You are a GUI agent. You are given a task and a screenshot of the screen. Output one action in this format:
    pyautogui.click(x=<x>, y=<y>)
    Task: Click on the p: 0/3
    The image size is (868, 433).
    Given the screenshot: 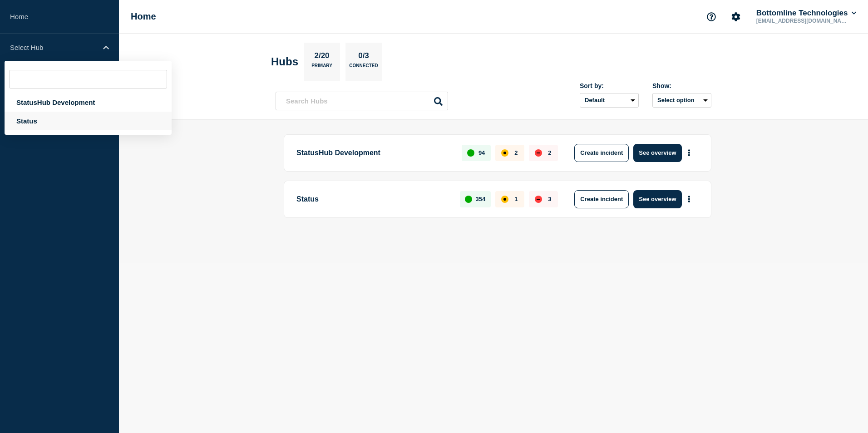 What is the action you would take?
    pyautogui.click(x=364, y=57)
    